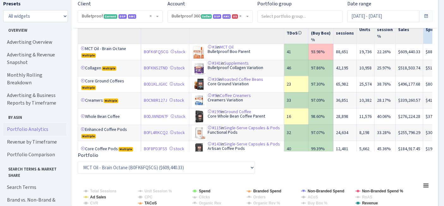 The image size is (444, 206). Describe the element at coordinates (321, 116) in the screenshot. I see `td: 98.60%` at that location.